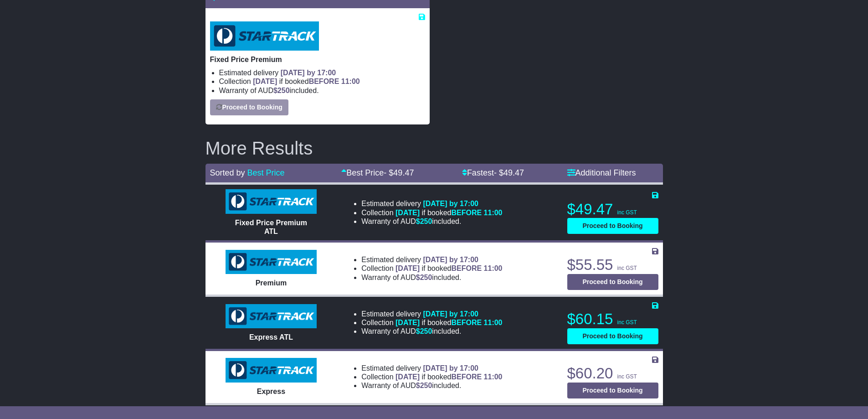  I want to click on img: StarTrack: Premium, so click(271, 262).